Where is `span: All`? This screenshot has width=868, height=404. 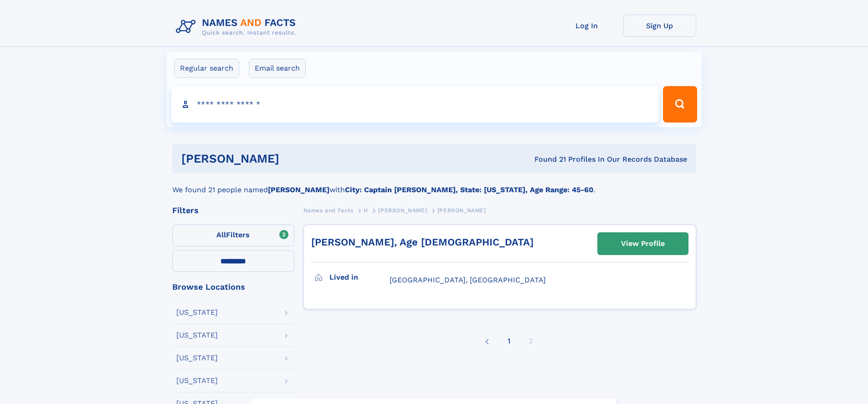 span: All is located at coordinates (221, 234).